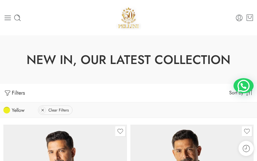  Describe the element at coordinates (18, 109) in the screenshot. I see `span: Yellow` at that location.